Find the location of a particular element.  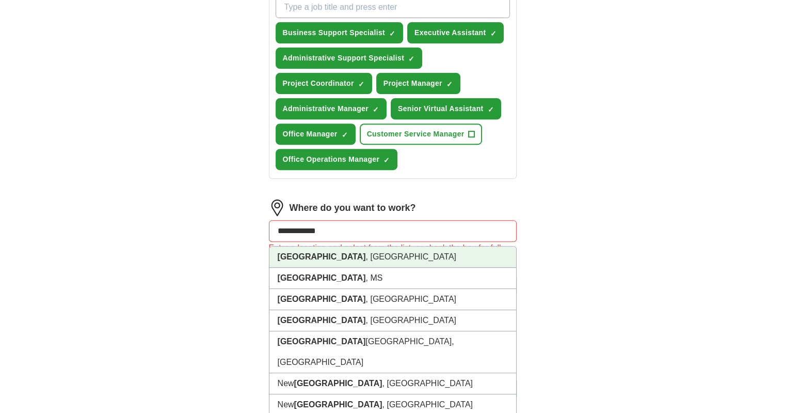

button: Customer Service Manager is located at coordinates (421, 134).